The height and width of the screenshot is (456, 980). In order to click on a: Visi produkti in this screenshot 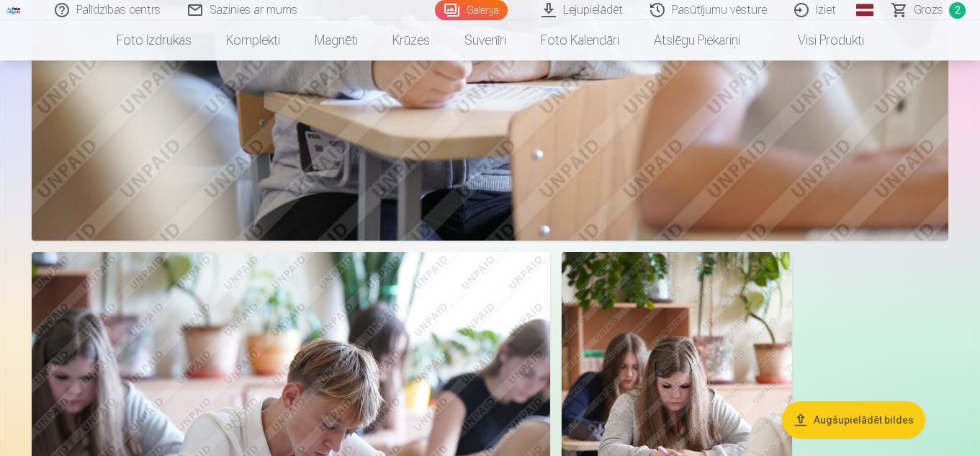, I will do `click(820, 40)`.